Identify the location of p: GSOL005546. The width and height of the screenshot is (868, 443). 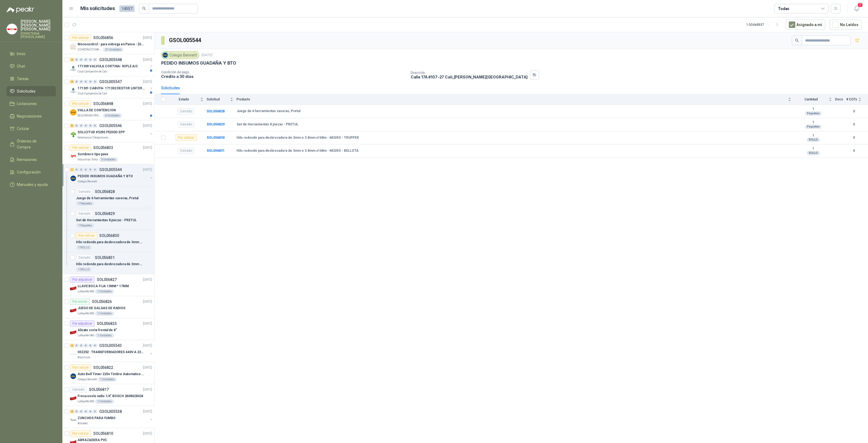
(111, 126).